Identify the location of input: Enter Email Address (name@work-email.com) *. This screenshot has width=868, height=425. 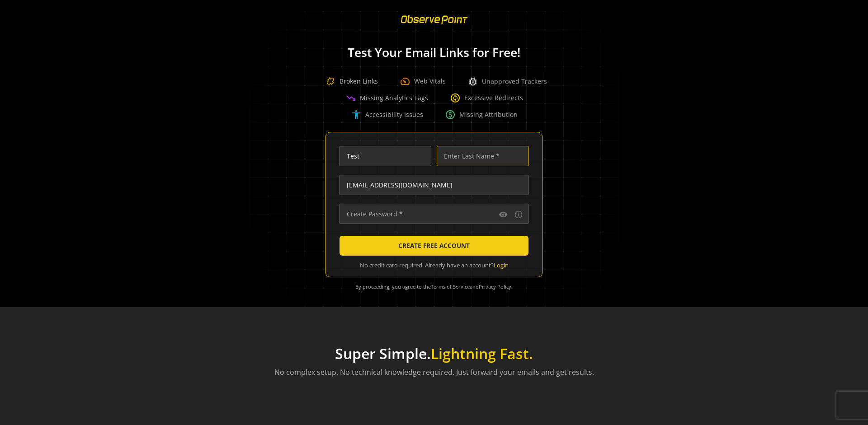
(434, 184).